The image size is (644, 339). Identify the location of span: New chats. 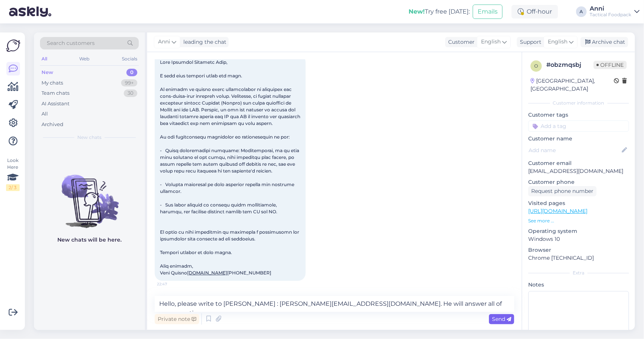
(90, 137).